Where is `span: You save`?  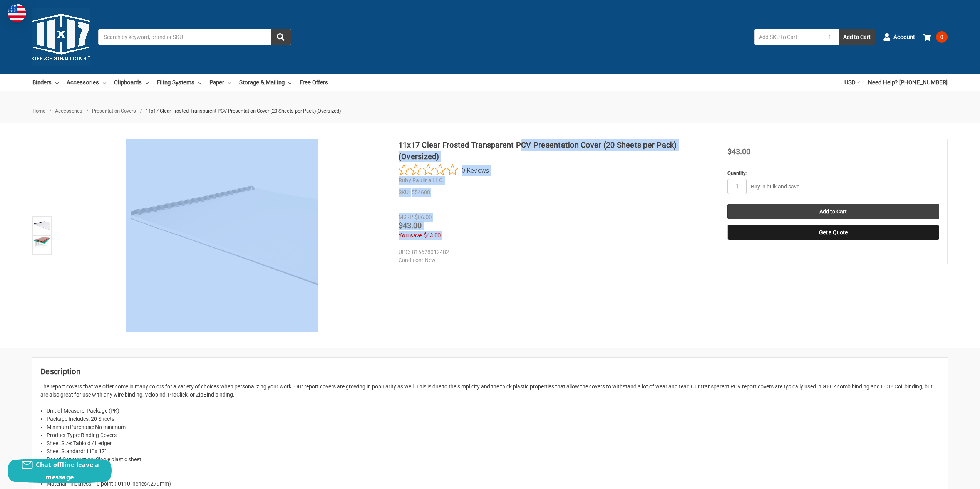
span: You save is located at coordinates (410, 235).